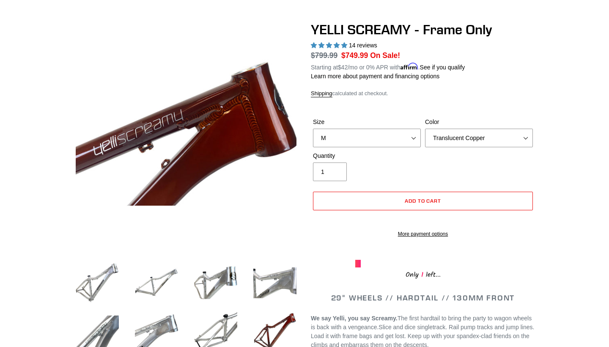  What do you see at coordinates (423, 30) in the screenshot?
I see `h1: YELLI SCREAMY - Frame Only` at bounding box center [423, 30].